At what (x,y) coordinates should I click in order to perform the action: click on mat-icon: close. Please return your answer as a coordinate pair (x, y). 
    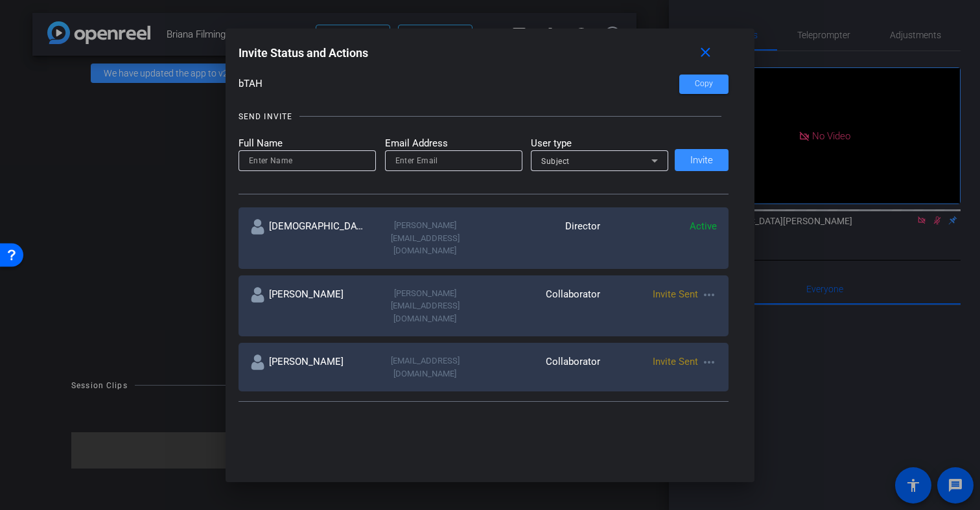
    Looking at the image, I should click on (705, 52).